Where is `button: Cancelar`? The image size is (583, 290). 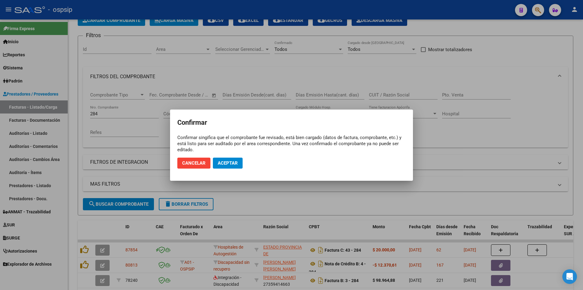 button: Cancelar is located at coordinates (194, 163).